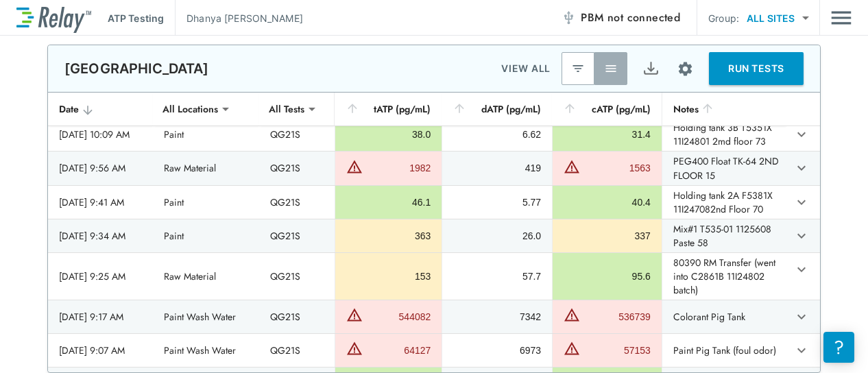 Image resolution: width=868 pixels, height=373 pixels. I want to click on th: Date, so click(100, 109).